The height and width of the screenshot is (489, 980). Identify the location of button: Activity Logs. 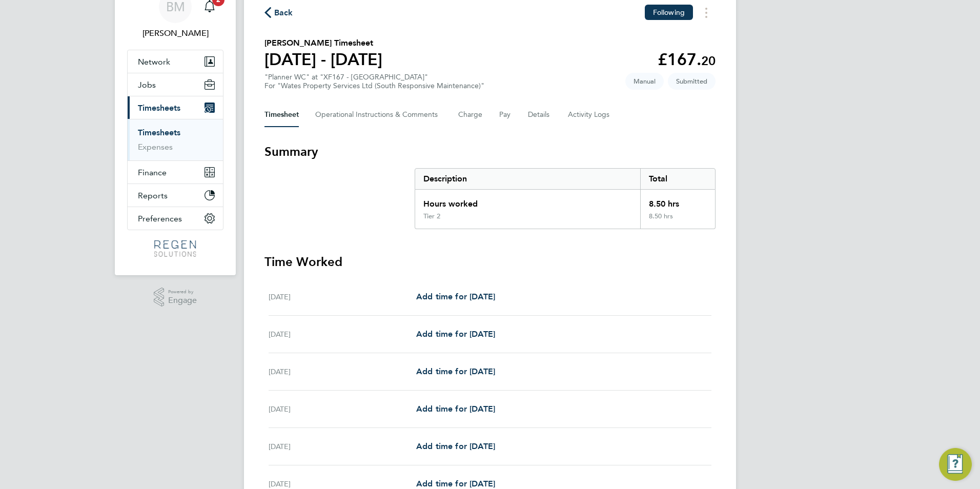
(589, 115).